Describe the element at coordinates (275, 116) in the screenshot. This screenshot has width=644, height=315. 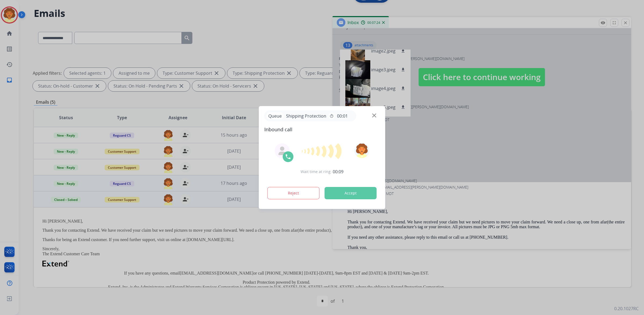
I see `p: Queue` at that location.